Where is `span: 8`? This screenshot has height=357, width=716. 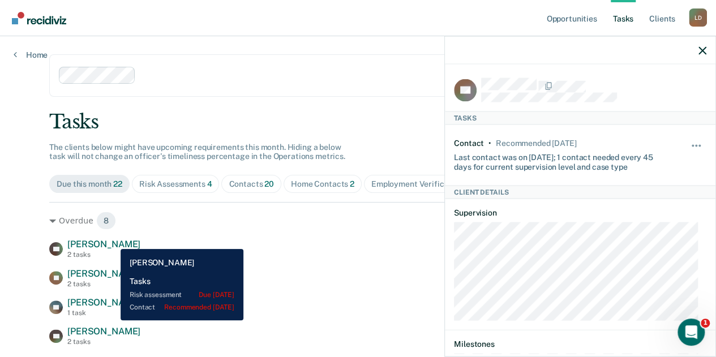 span: 8 is located at coordinates (106, 221).